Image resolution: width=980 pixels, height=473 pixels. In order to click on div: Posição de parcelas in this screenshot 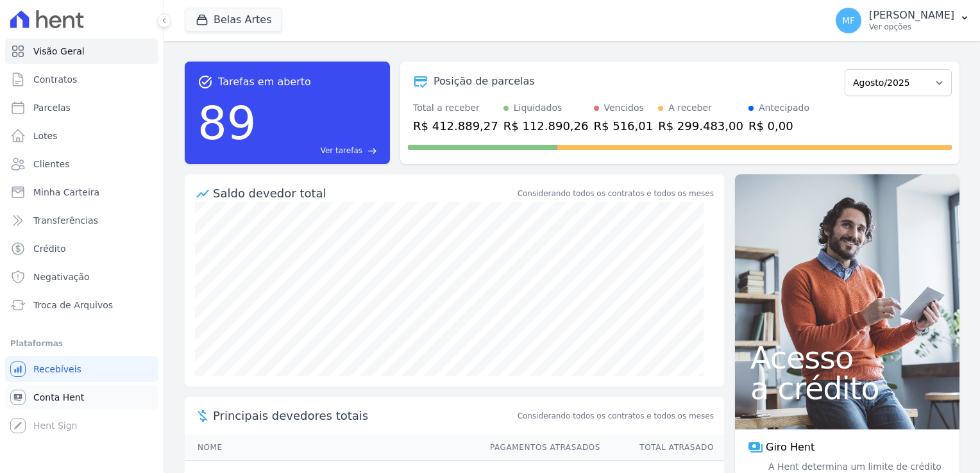, I will do `click(484, 81)`.